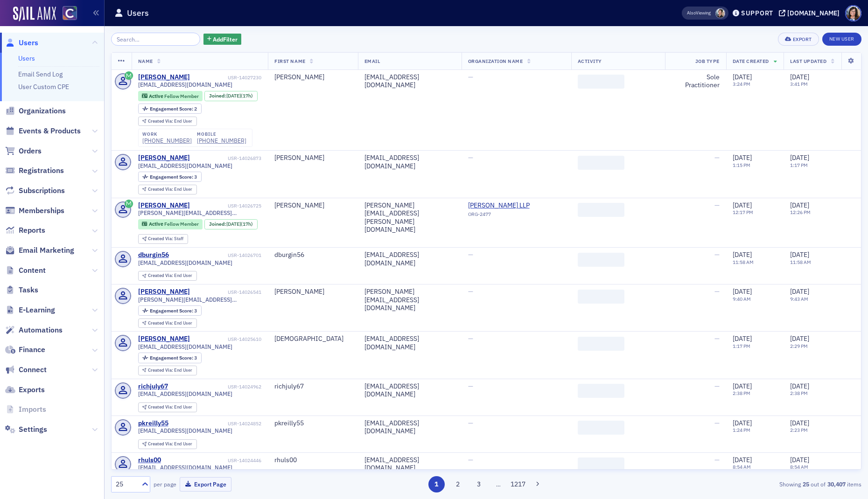 The width and height of the screenshot is (868, 499). I want to click on a: SailAMX, so click(34, 14).